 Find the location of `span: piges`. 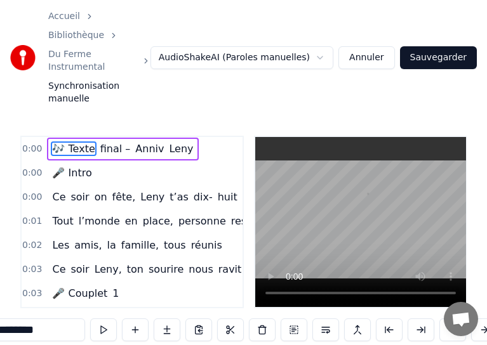

span: piges is located at coordinates (256, 197).